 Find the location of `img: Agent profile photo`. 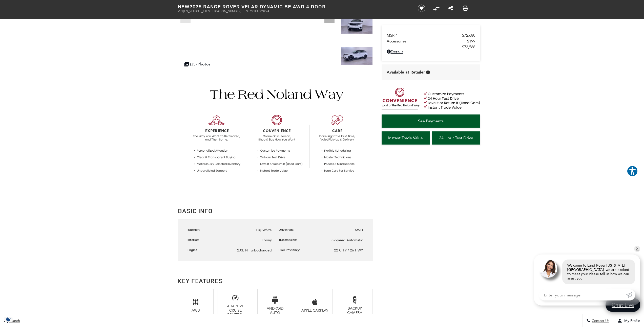

img: Agent profile photo is located at coordinates (548, 269).